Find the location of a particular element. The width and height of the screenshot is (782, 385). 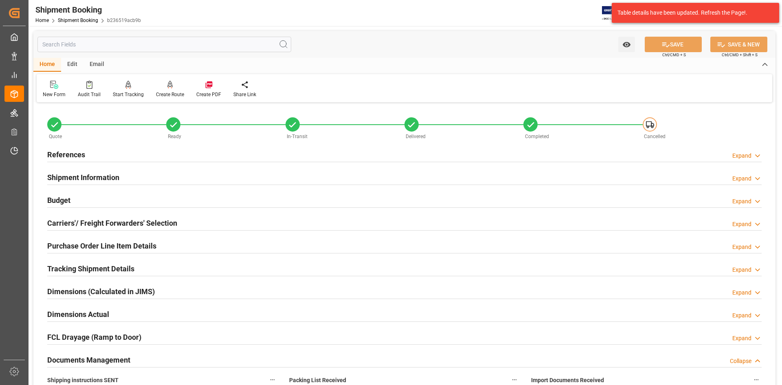

h2: Dimensions (Calculated in JIMS) is located at coordinates (101, 291).